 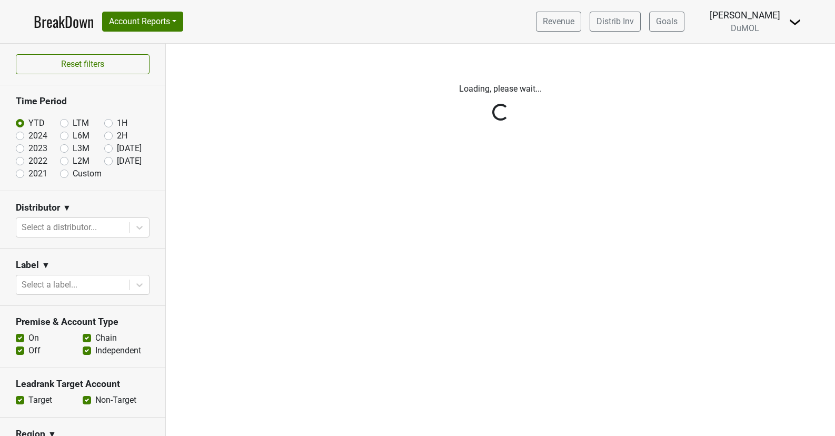 I want to click on a: Distrib Inv, so click(x=615, y=22).